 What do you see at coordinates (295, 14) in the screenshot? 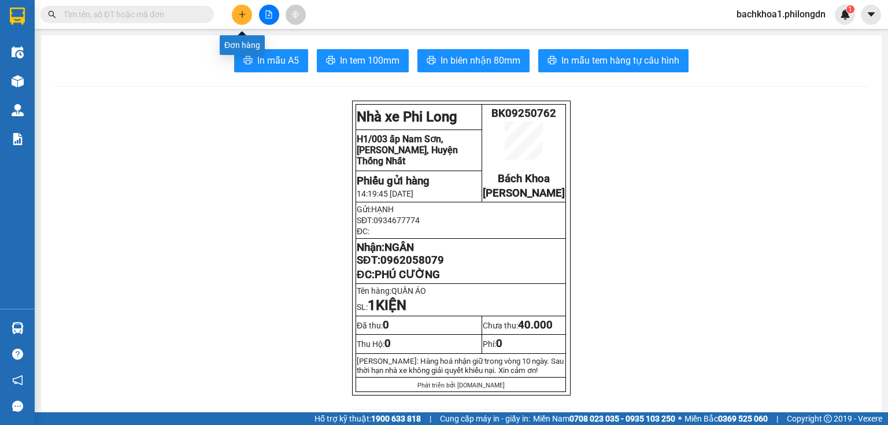
I see `span: aim` at bounding box center [295, 14].